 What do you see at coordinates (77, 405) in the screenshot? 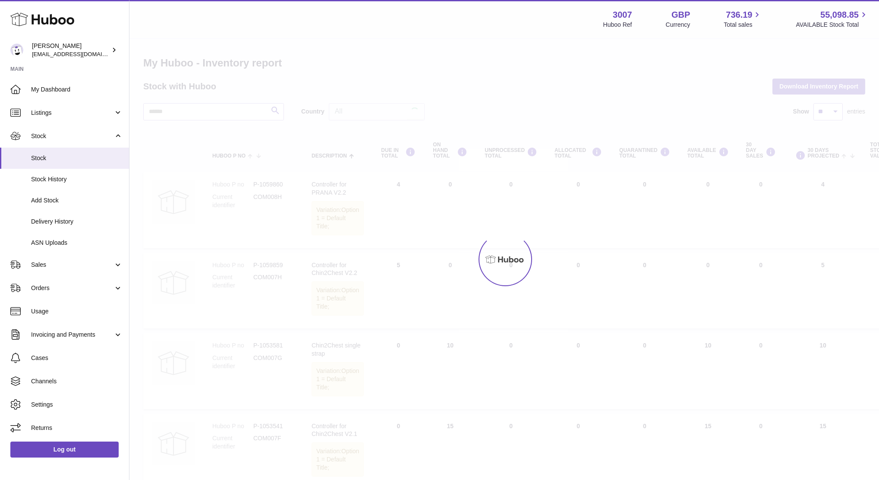
I see `span: Settings` at bounding box center [77, 405].